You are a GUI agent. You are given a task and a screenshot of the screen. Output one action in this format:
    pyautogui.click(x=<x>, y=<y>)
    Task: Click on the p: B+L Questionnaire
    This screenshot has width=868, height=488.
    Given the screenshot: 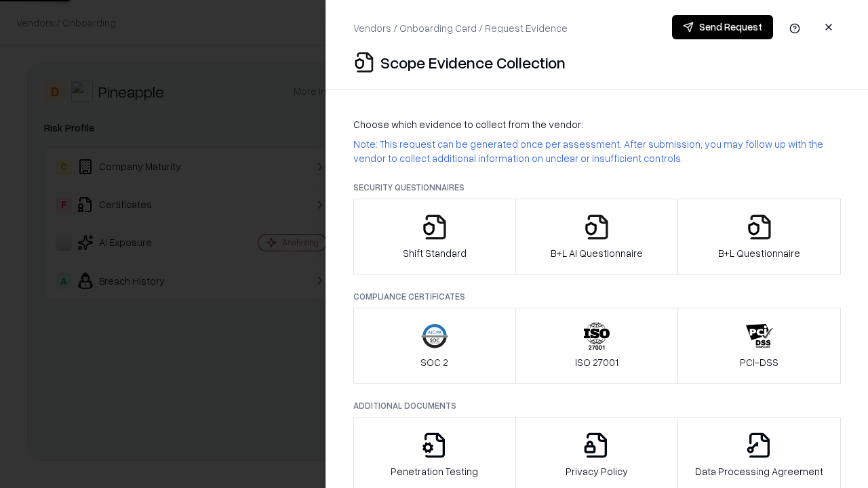 What is the action you would take?
    pyautogui.click(x=759, y=253)
    